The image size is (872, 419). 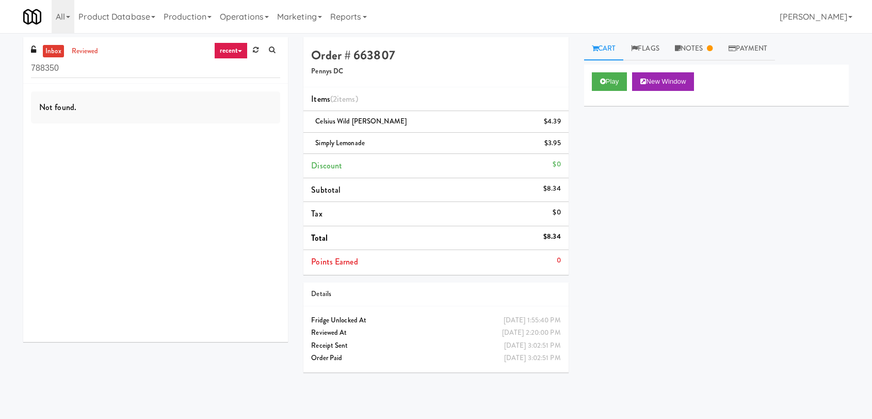 What do you see at coordinates (155, 68) in the screenshot?
I see `input: Search vision orders` at bounding box center [155, 68].